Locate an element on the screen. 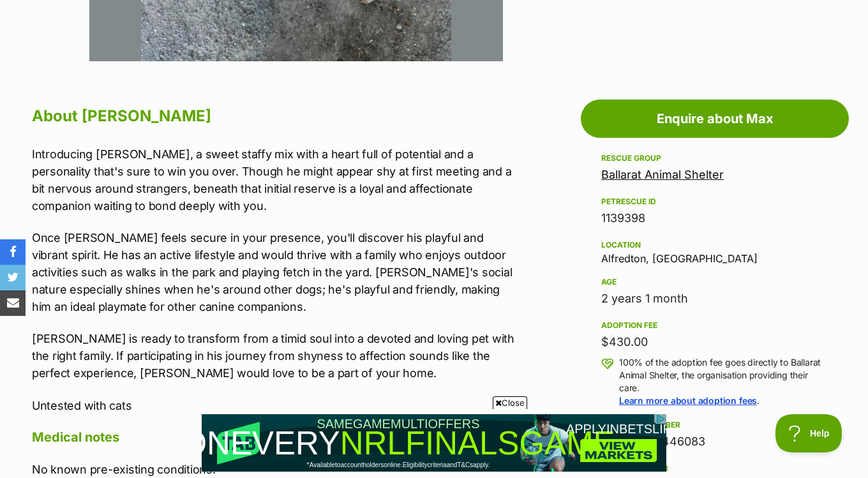 The image size is (868, 478). div: $430.00 is located at coordinates (715, 342).